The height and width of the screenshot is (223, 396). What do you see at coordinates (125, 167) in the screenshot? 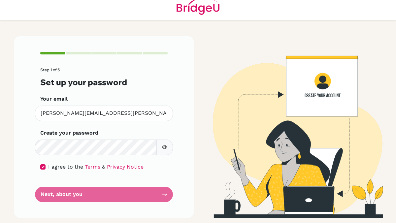
I see `a: Privacy Notice` at bounding box center [125, 167].